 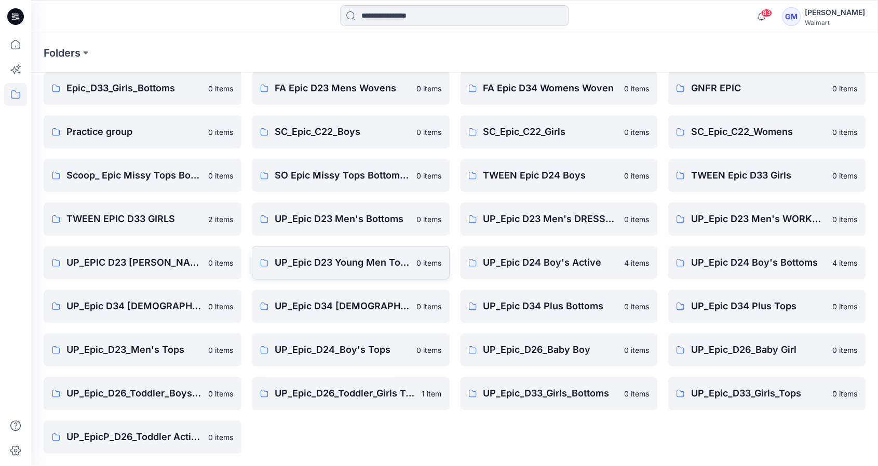 What do you see at coordinates (342, 350) in the screenshot?
I see `p: UP_Epic_D24_Boy's Tops` at bounding box center [342, 350].